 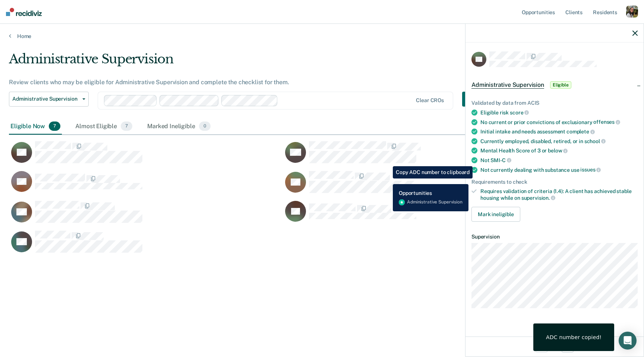 I want to click on div: Administrative SupervisionEligible, so click(x=555, y=85).